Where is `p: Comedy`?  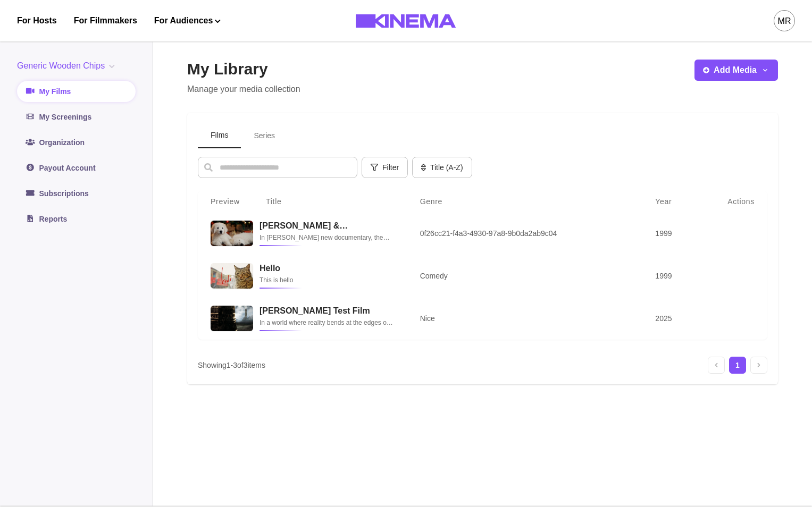 p: Comedy is located at coordinates (525, 276).